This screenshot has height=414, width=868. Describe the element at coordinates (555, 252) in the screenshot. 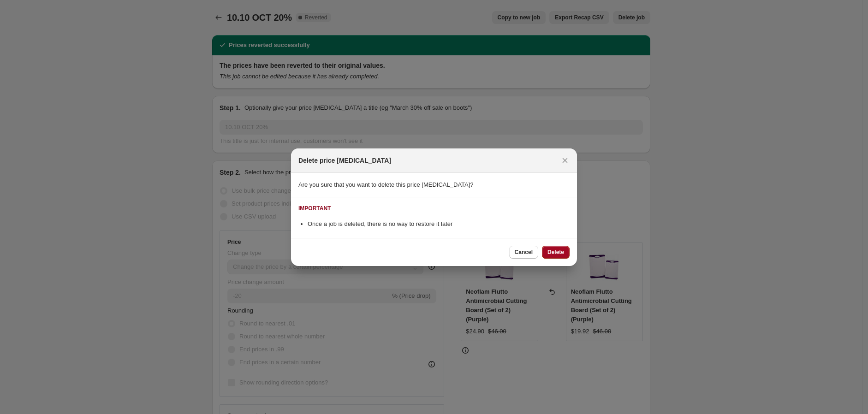

I see `span: Delete` at that location.